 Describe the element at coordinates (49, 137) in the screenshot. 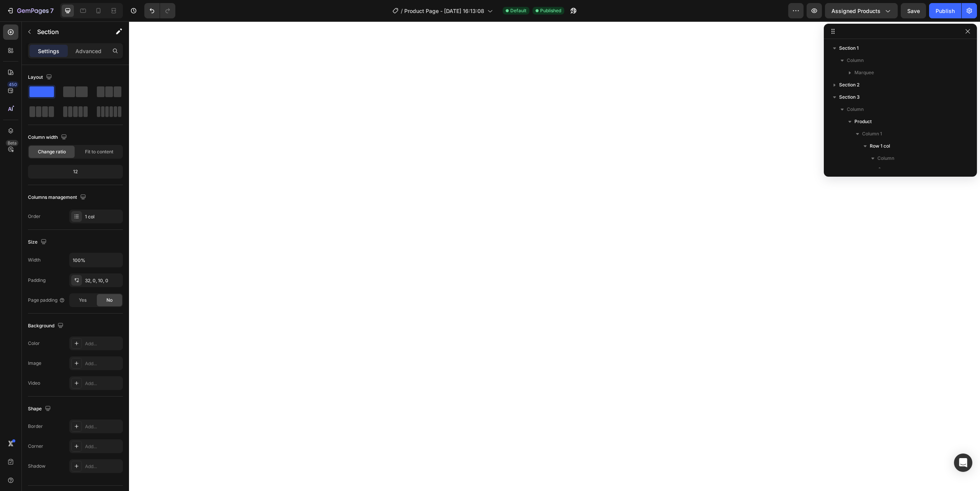

I see `div: Column width` at that location.